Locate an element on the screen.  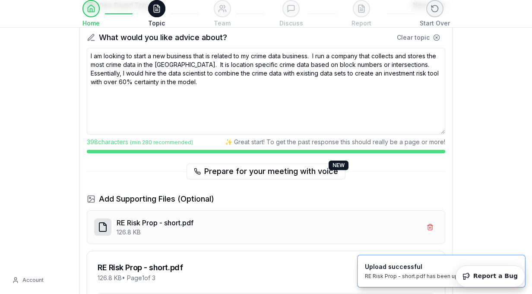
span: Clear topic is located at coordinates (413, 38).